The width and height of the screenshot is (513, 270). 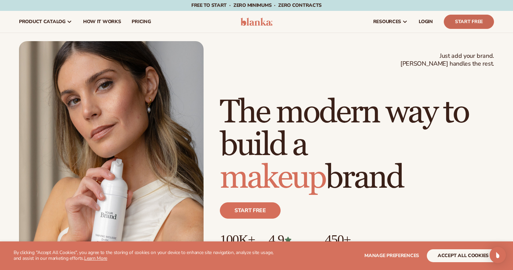 What do you see at coordinates (350, 239) in the screenshot?
I see `p: 450+` at bounding box center [350, 239].